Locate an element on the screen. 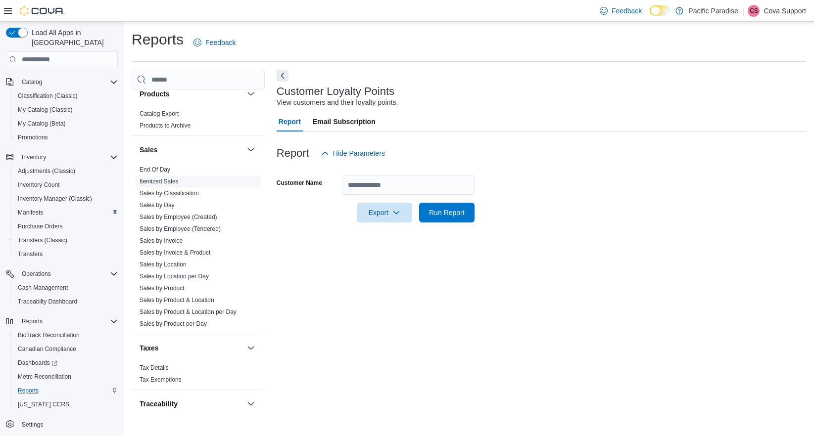 The image size is (814, 436). button: My Catalog (Beta) is located at coordinates (66, 124).